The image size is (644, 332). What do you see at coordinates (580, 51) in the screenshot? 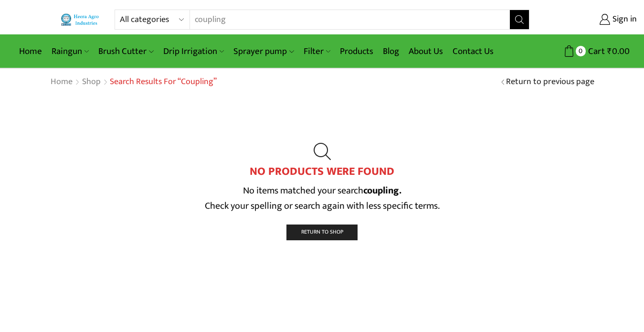
I see `span: 0` at bounding box center [580, 51].